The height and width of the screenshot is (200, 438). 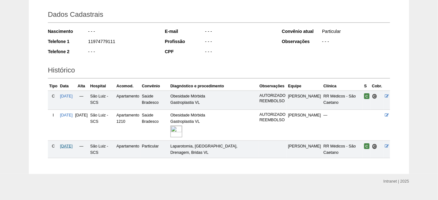 I want to click on h2: Histórico, so click(x=219, y=71).